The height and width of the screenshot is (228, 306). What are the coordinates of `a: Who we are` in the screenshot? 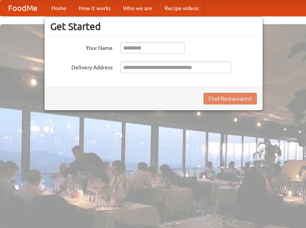 It's located at (137, 8).